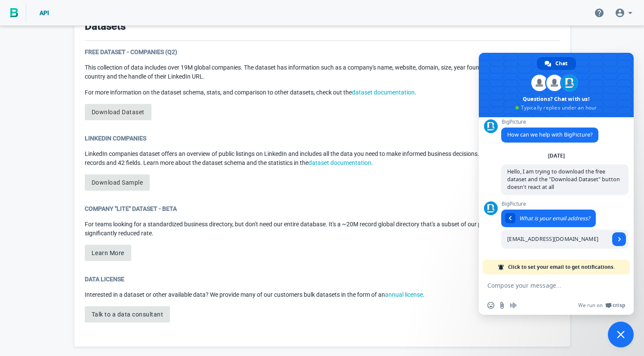  Describe the element at coordinates (561, 64) in the screenshot. I see `span: Chat` at that location.